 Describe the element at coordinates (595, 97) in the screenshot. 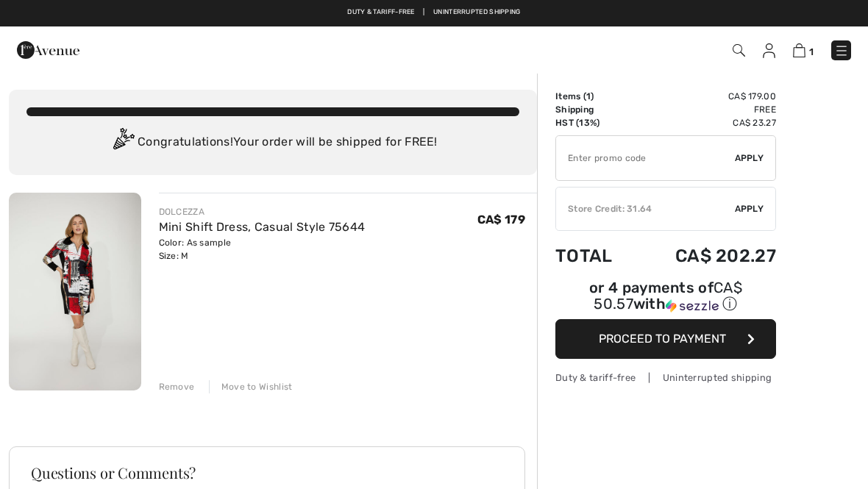

I see `td: Items ( )` at that location.